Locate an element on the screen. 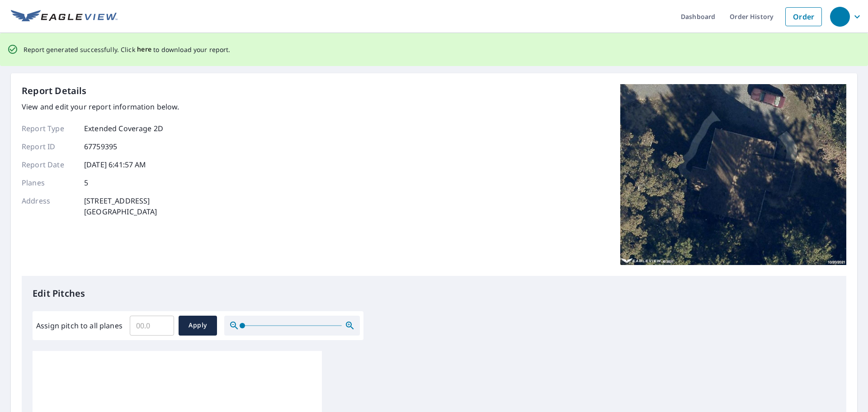  p: Report generated successfully. Click to download your report. is located at coordinates (127, 49).